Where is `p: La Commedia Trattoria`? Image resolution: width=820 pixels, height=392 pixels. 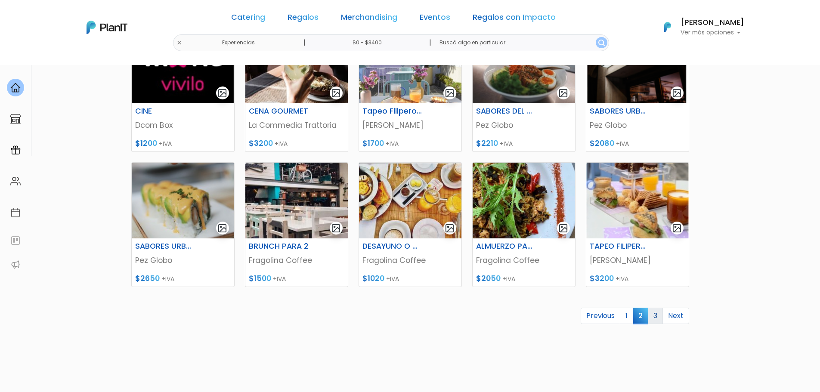
p: La Commedia Trattoria is located at coordinates (297, 125).